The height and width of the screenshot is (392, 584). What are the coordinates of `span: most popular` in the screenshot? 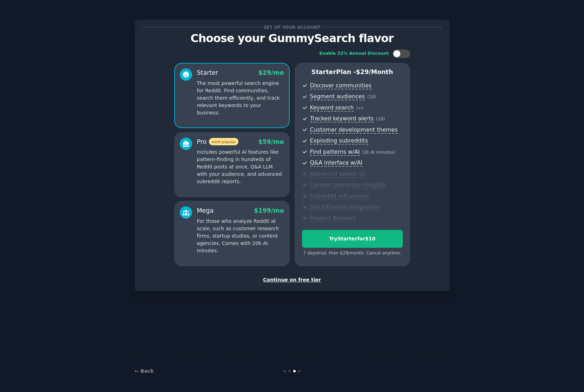 It's located at (224, 141).